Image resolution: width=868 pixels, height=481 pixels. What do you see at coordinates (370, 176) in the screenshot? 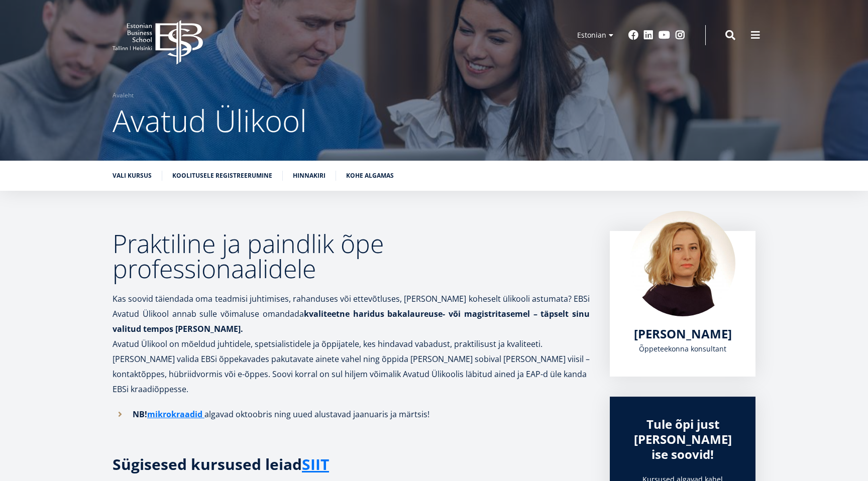
I see `a: Kohe algamas` at bounding box center [370, 176].